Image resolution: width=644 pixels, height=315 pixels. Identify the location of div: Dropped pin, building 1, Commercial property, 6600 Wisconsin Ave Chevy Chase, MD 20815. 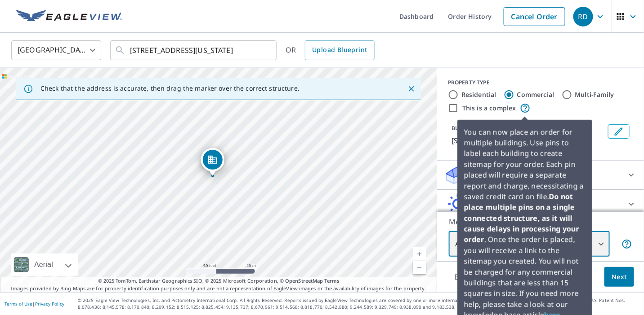
(213, 162).